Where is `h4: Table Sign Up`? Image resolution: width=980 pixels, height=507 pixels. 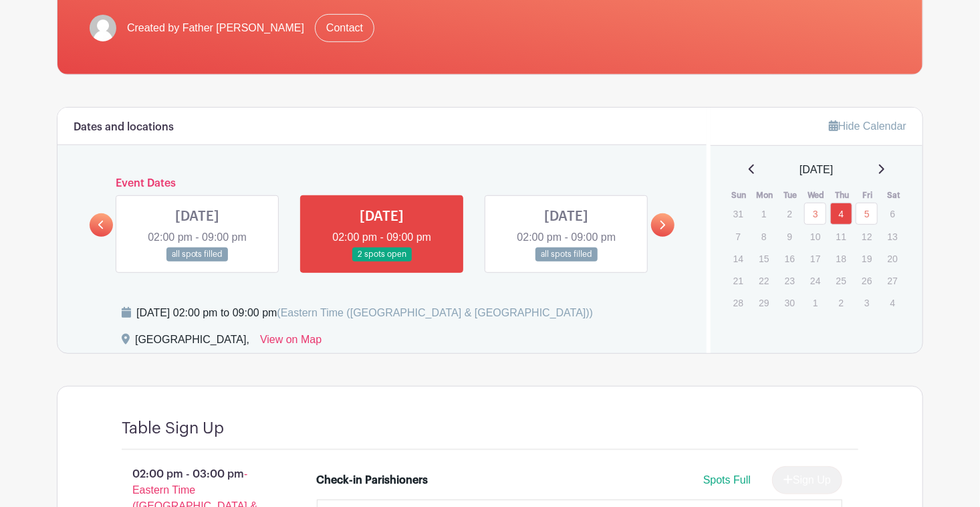 h4: Table Sign Up is located at coordinates (172, 428).